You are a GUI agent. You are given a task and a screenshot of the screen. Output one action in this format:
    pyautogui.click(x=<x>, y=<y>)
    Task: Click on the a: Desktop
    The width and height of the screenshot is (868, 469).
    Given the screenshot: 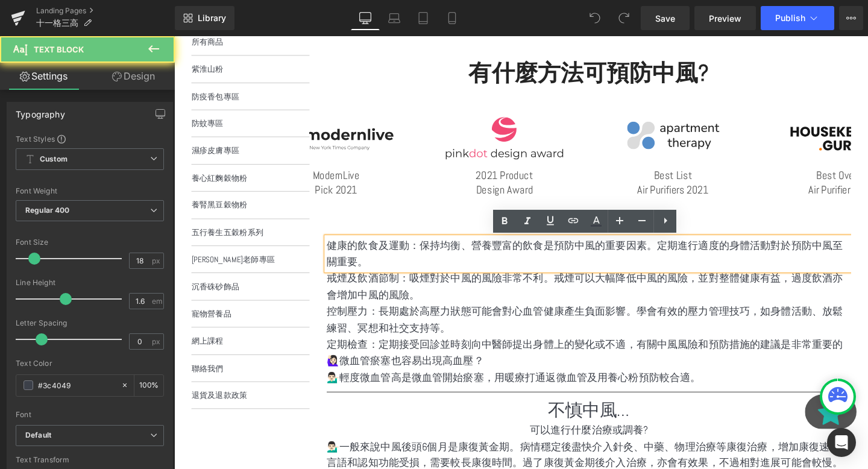 What is the action you would take?
    pyautogui.click(x=365, y=18)
    